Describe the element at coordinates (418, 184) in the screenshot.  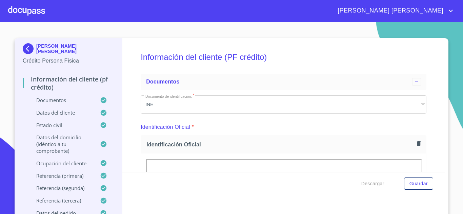
I see `span: Guardar` at that location.